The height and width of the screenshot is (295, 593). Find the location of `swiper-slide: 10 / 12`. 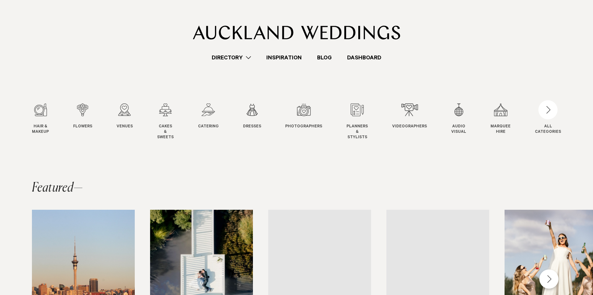

swiper-slide: 10 / 12 is located at coordinates (465, 122).